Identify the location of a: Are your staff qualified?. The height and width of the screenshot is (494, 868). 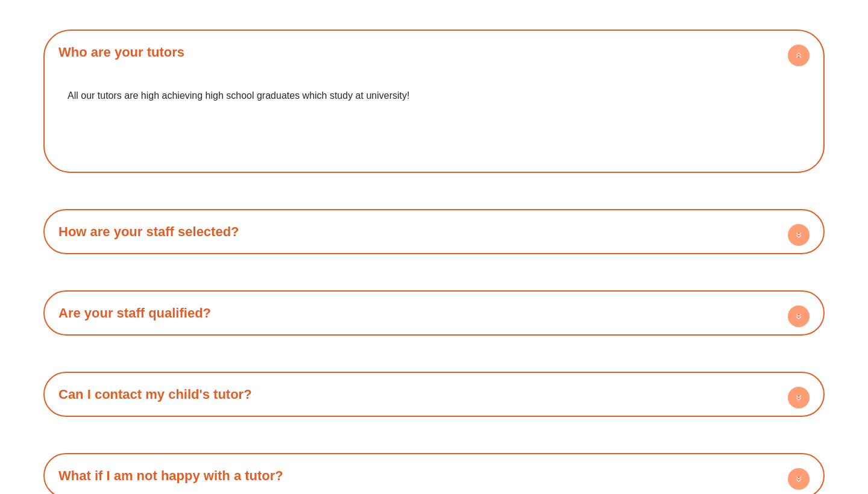
(134, 312).